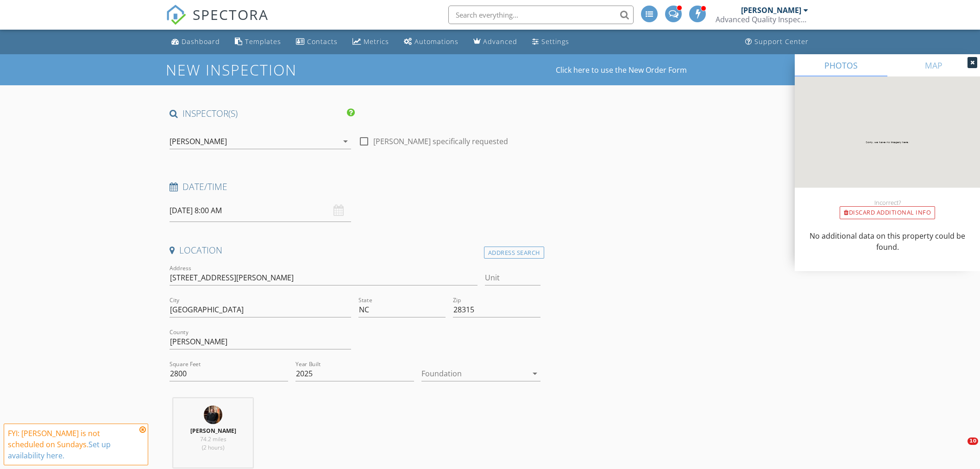  What do you see at coordinates (317, 42) in the screenshot?
I see `a: Contacts` at bounding box center [317, 42].